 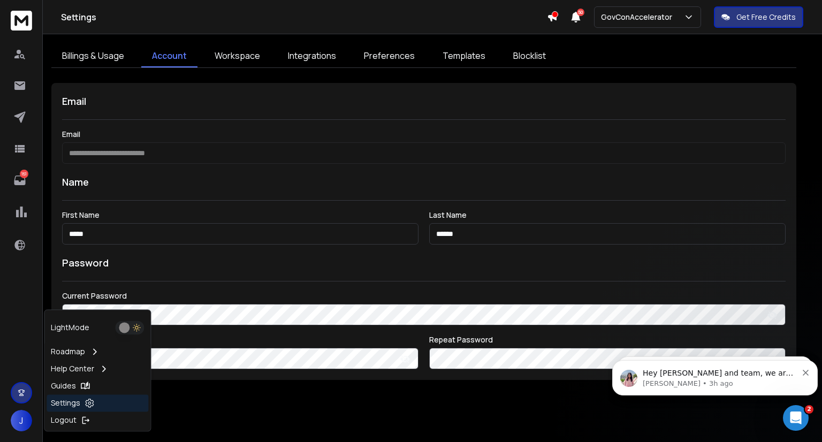 What do you see at coordinates (464, 56) in the screenshot?
I see `a: Templates` at bounding box center [464, 56].